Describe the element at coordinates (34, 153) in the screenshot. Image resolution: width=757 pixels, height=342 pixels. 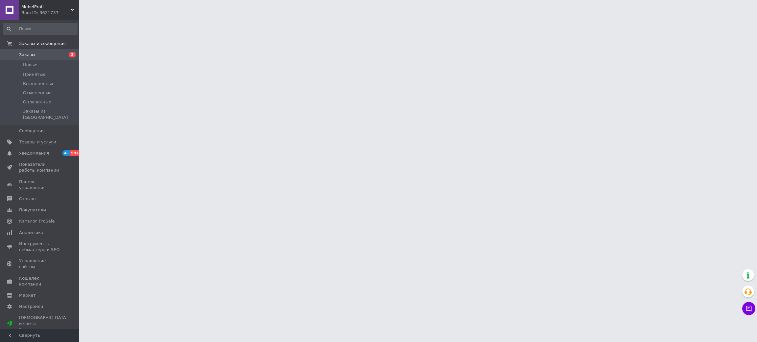
I see `span: Уведомления` at that location.